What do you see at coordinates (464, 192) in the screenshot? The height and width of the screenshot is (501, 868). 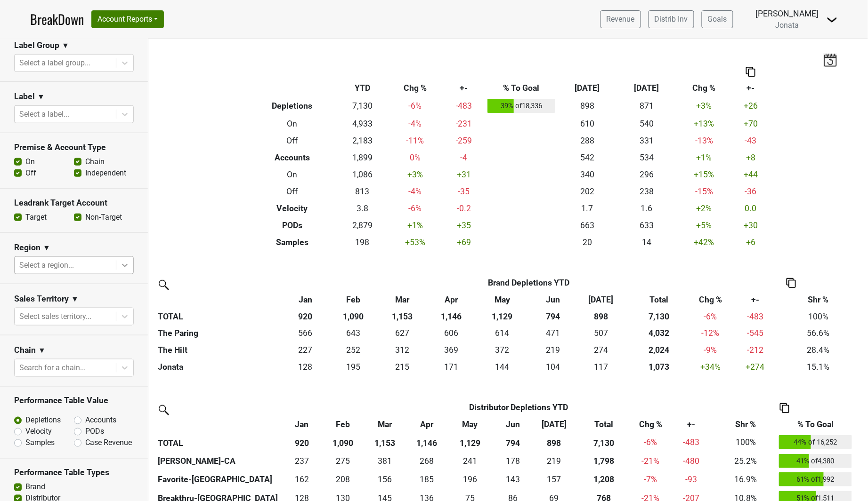 I see `td: -35` at bounding box center [464, 192].